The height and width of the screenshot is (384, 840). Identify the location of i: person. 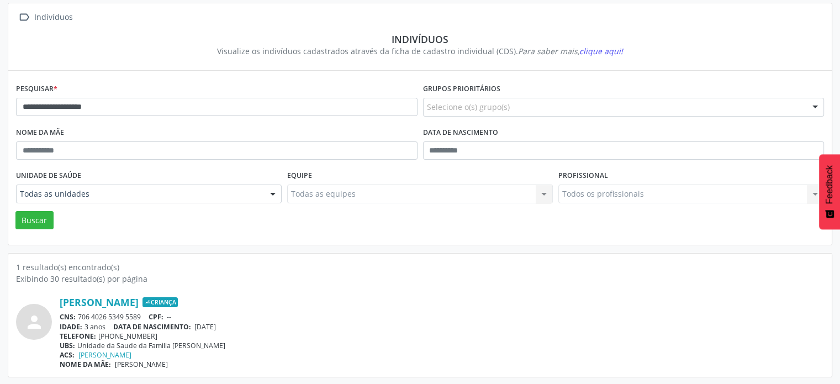
(34, 322).